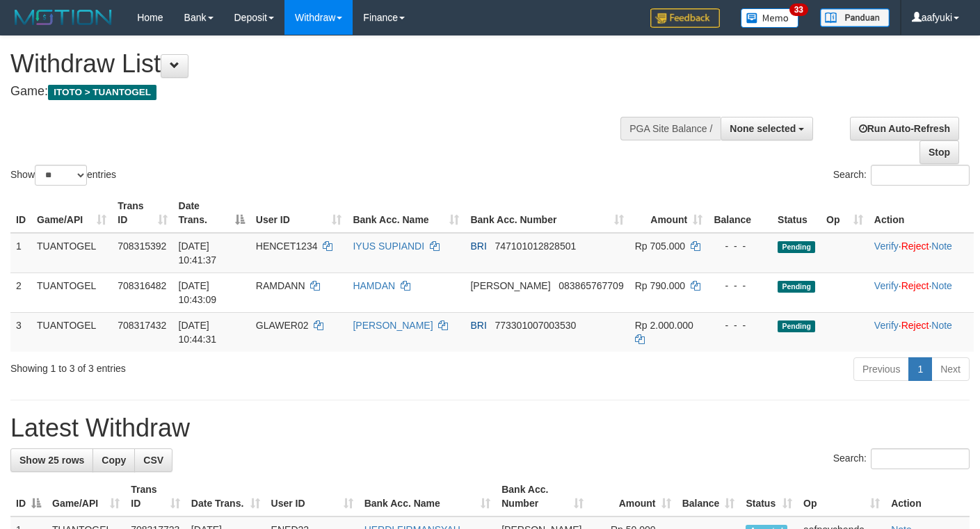 The width and height of the screenshot is (980, 529). Describe the element at coordinates (325, 92) in the screenshot. I see `h4: Game:` at that location.